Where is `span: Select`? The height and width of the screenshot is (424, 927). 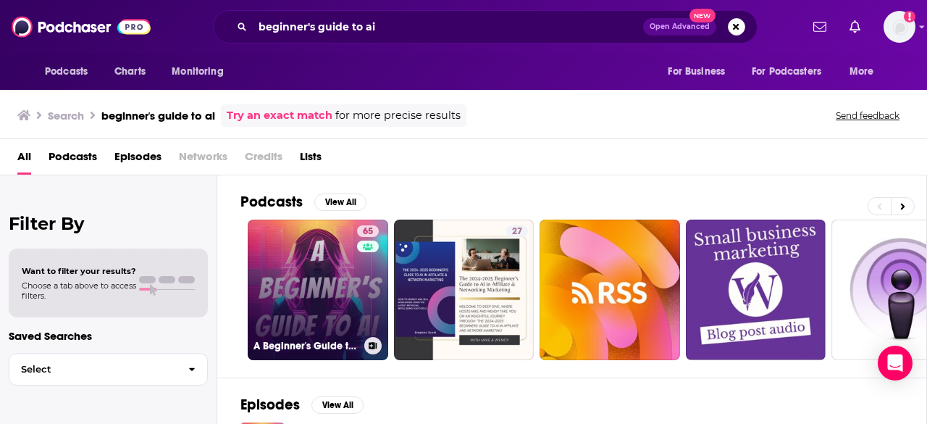
span: Select is located at coordinates (93, 369).